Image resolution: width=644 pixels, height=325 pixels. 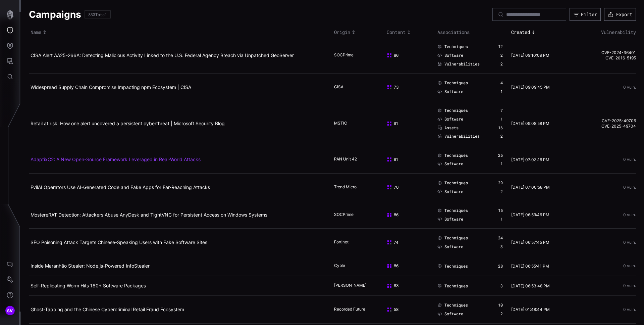 I want to click on div: Cyble, so click(x=351, y=265).